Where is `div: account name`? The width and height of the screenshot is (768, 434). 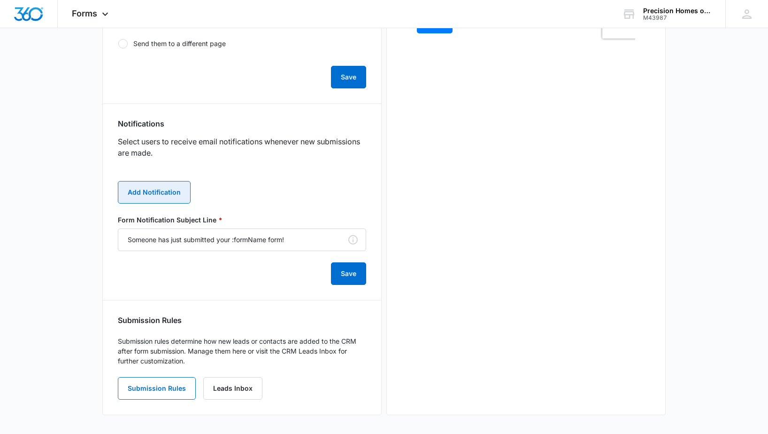 div: account name is located at coordinates (678, 11).